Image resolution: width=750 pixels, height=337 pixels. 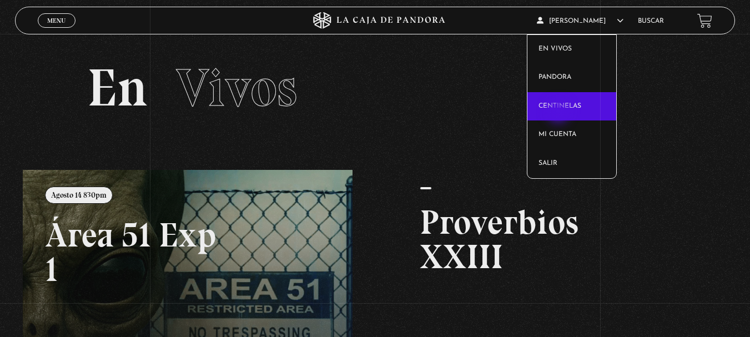 I want to click on a: View your shopping cart, so click(x=704, y=21).